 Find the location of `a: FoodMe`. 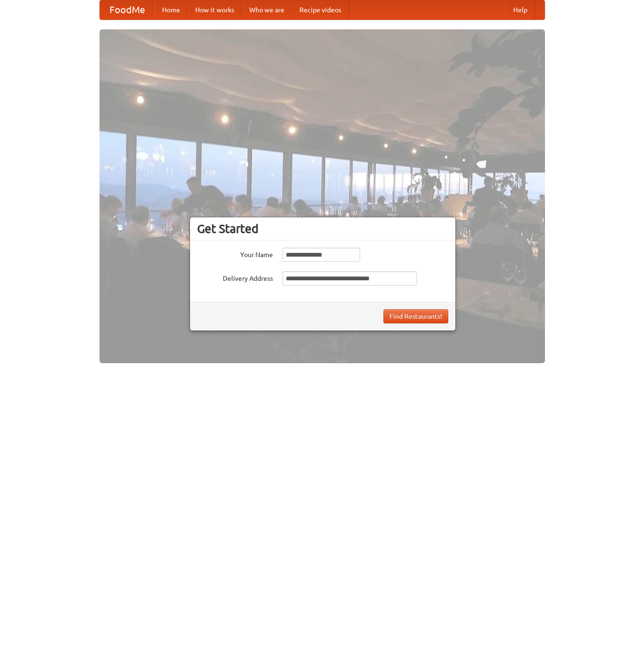

a: FoodMe is located at coordinates (127, 10).